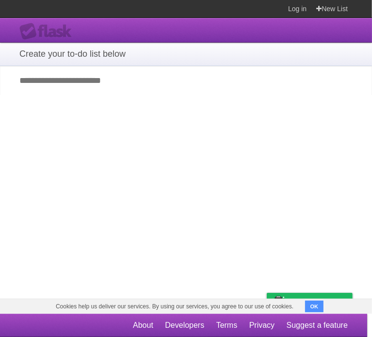  What do you see at coordinates (318, 302) in the screenshot?
I see `span: Buy me a coffee` at bounding box center [318, 302].